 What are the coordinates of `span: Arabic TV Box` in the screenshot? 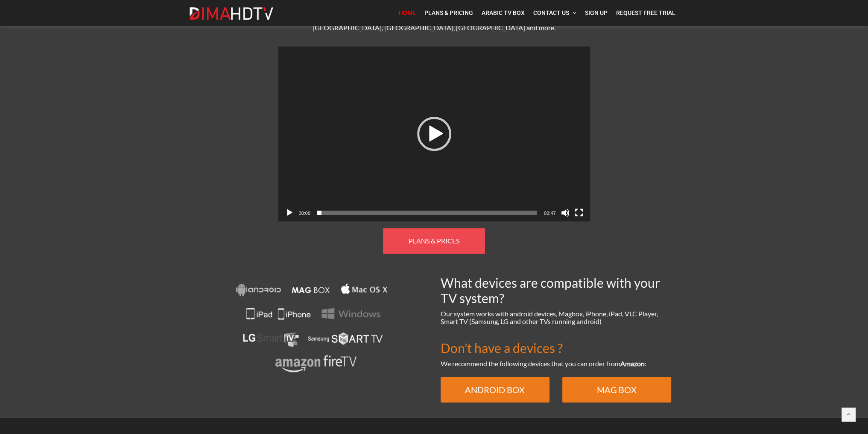 It's located at (503, 13).